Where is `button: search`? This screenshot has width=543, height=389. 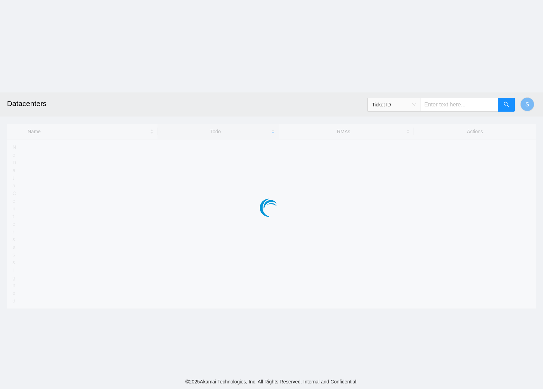
button: search is located at coordinates (506, 105).